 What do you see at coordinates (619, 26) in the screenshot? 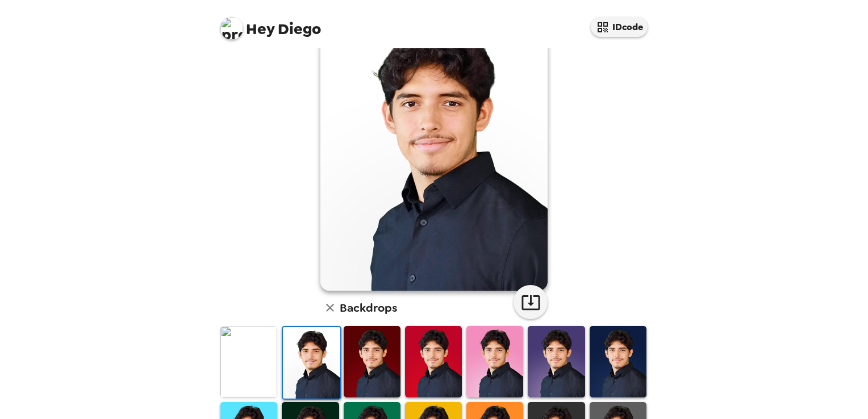
I see `button: IDcode` at bounding box center [619, 26].